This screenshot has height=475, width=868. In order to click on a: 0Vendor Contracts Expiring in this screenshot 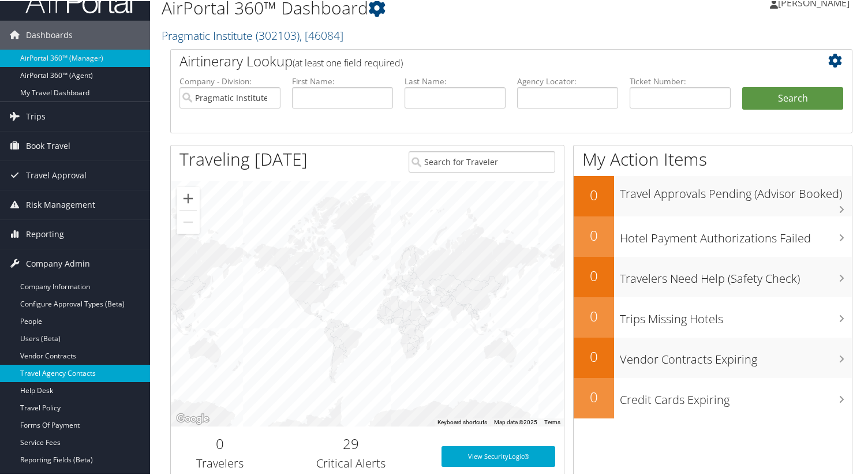, I will do `click(713, 357)`.